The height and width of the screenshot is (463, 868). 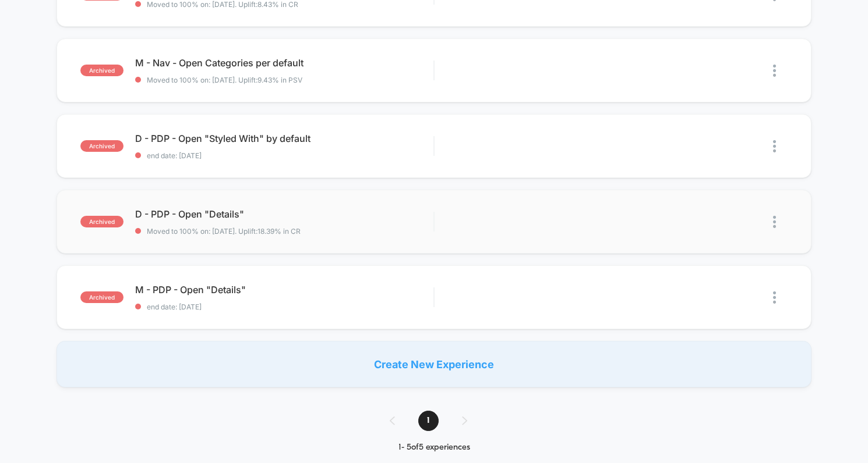 What do you see at coordinates (434, 364) in the screenshot?
I see `div: Create New Experience` at bounding box center [434, 364].